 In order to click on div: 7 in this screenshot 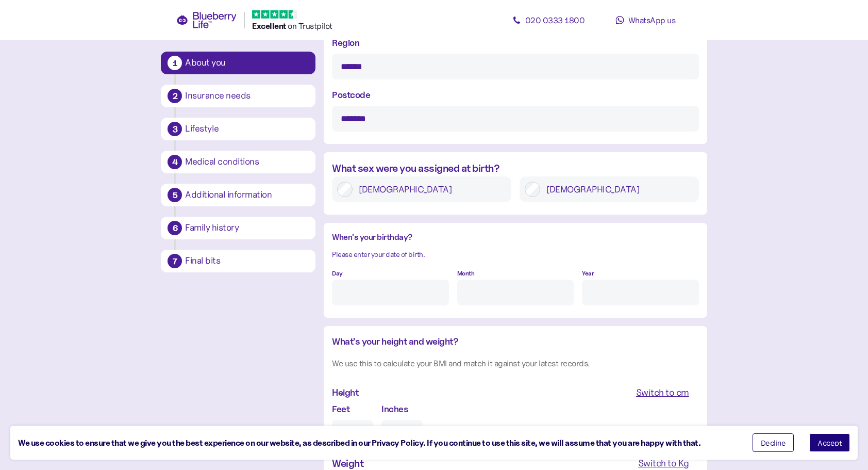, I will do `click(175, 261)`.